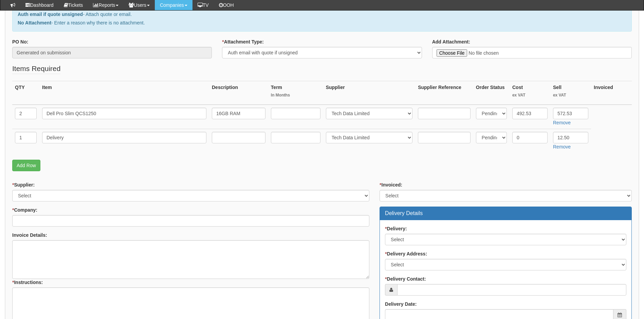  Describe the element at coordinates (611, 93) in the screenshot. I see `th: Invoiced` at that location.